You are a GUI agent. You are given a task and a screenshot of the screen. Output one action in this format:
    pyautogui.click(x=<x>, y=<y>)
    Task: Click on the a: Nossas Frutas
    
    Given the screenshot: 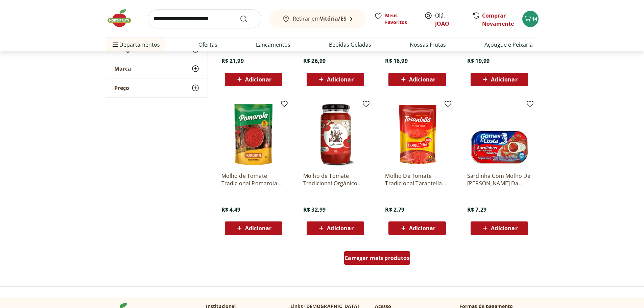 What is the action you would take?
    pyautogui.click(x=428, y=44)
    